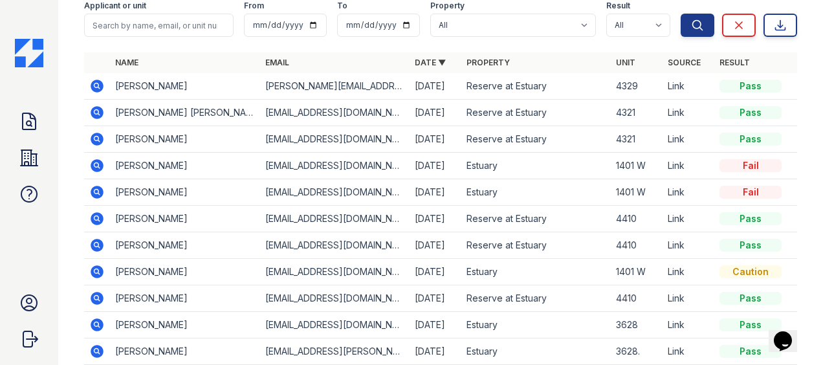  Describe the element at coordinates (684, 62) in the screenshot. I see `a: Source` at that location.